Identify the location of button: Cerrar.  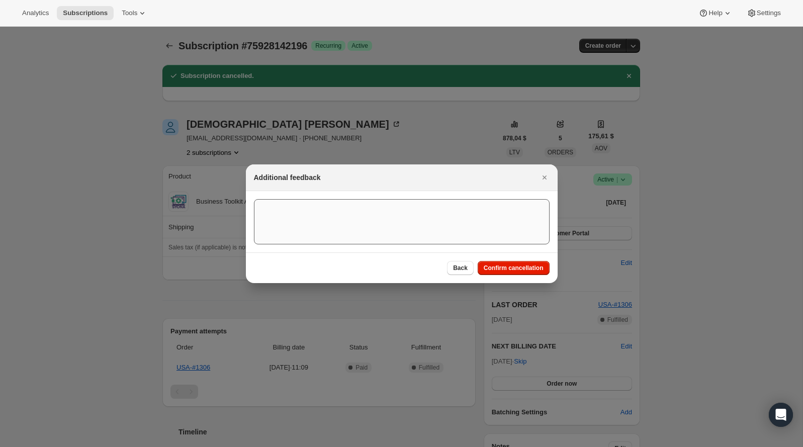
(545, 178).